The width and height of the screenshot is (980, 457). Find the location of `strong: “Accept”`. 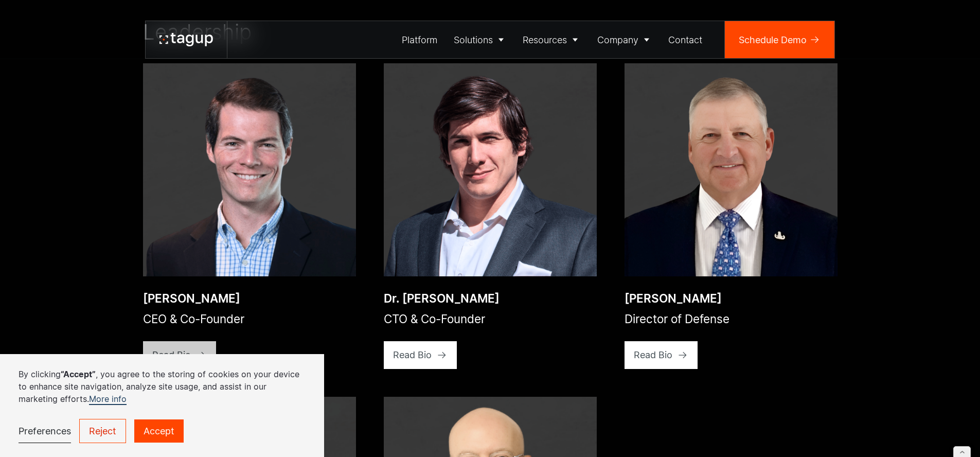

strong: “Accept” is located at coordinates (78, 374).